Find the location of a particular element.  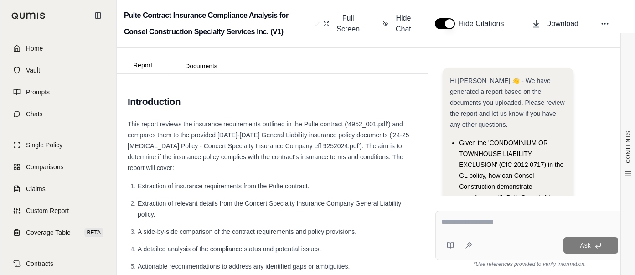

a: Contracts is located at coordinates (58, 264).